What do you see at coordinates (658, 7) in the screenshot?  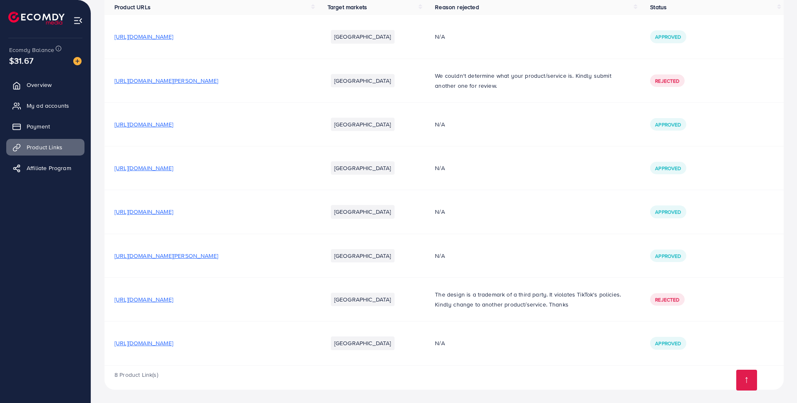 I see `span: Status` at bounding box center [658, 7].